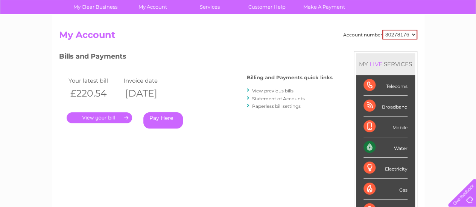 The width and height of the screenshot is (476, 207). What do you see at coordinates (385, 147) in the screenshot?
I see `div: Water` at bounding box center [385, 147].